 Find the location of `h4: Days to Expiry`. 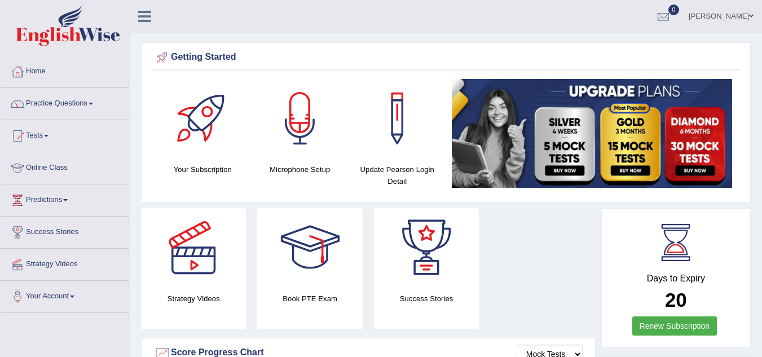

h4: Days to Expiry is located at coordinates (675, 278).